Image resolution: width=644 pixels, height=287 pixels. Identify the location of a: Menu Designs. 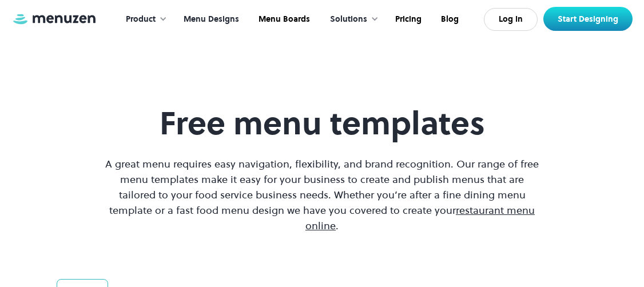
(210, 19).